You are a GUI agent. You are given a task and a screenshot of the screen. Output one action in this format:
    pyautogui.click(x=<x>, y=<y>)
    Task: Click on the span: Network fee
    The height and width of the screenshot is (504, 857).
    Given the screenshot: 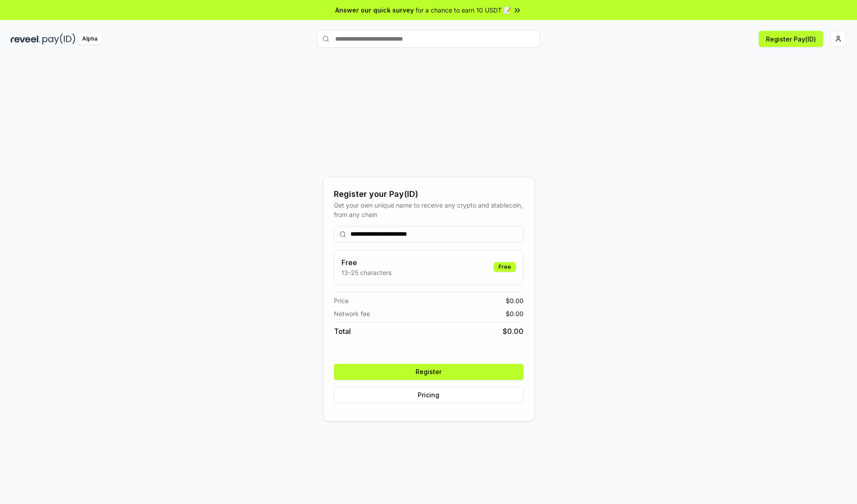 What is the action you would take?
    pyautogui.click(x=351, y=313)
    